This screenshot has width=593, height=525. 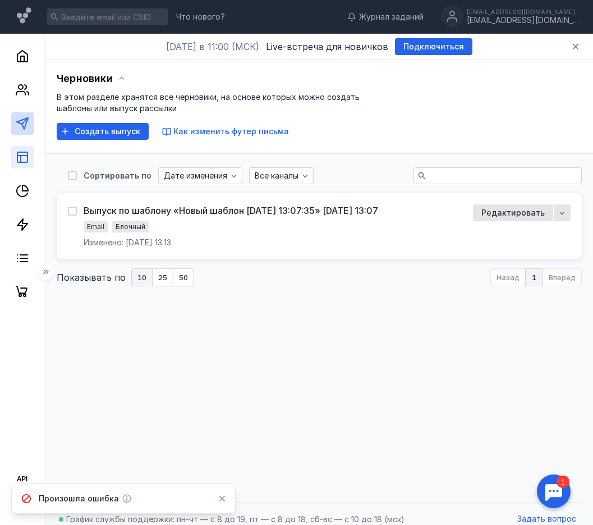 What do you see at coordinates (142, 277) in the screenshot?
I see `button: 10` at bounding box center [142, 277].